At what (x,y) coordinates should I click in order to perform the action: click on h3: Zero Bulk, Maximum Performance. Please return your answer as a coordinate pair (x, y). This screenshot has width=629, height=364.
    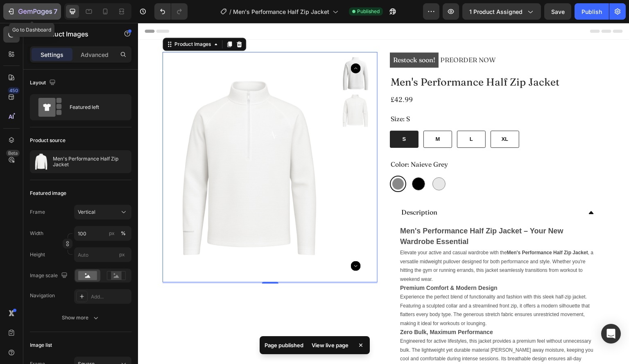
    Looking at the image, I should click on (308, 309).